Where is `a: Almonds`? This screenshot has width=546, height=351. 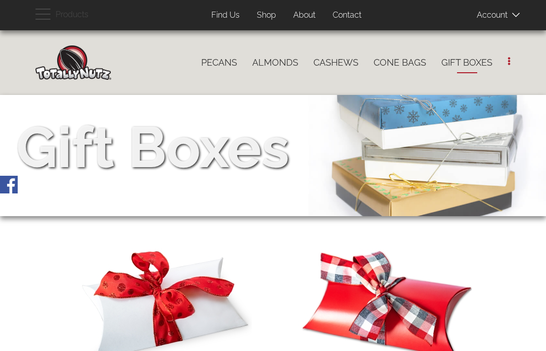 a: Almonds is located at coordinates (275, 63).